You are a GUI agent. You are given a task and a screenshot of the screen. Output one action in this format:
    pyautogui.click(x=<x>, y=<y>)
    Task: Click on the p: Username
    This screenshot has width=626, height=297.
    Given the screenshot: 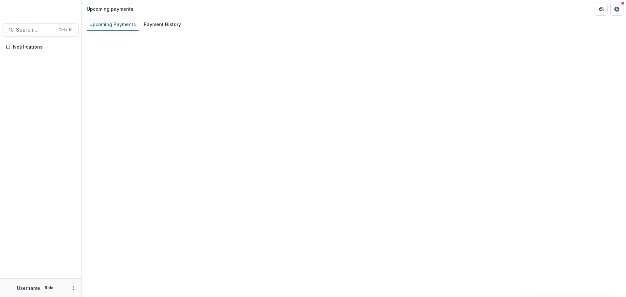 What is the action you would take?
    pyautogui.click(x=28, y=288)
    